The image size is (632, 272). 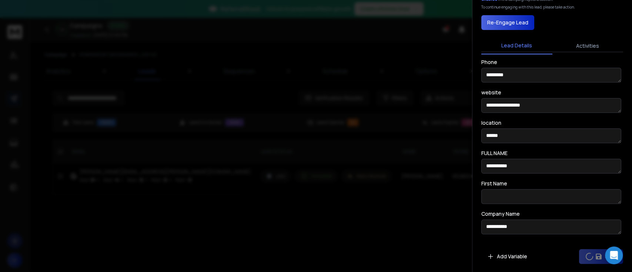 I want to click on div: Open Intercom Messenger, so click(x=614, y=255).